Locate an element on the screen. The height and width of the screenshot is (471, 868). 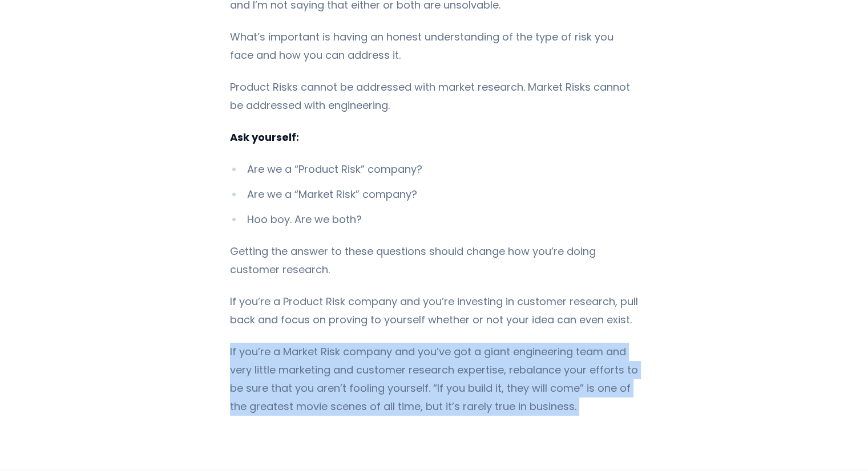
p: What’s important is having an honest understanding of the type of risk you face and how you can a... is located at coordinates (434, 46).